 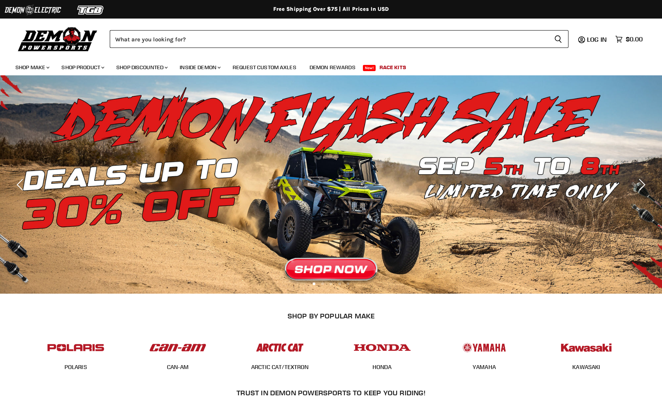 I want to click on a: POLARIS, so click(x=76, y=367).